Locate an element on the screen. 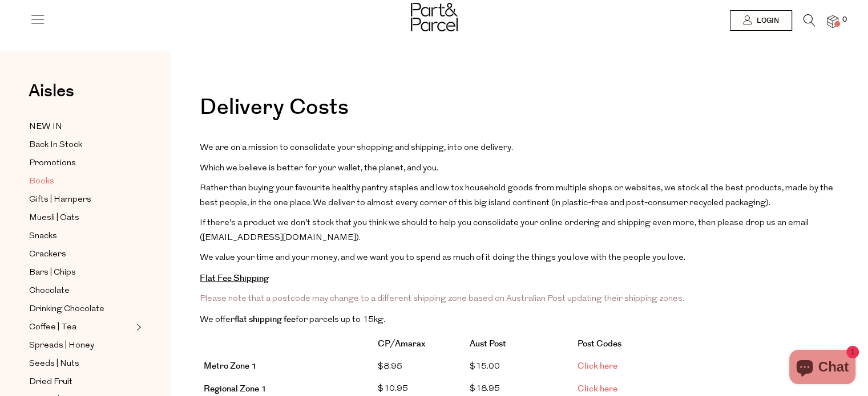 The height and width of the screenshot is (396, 868). span: Bars | Chips is located at coordinates (52, 273).